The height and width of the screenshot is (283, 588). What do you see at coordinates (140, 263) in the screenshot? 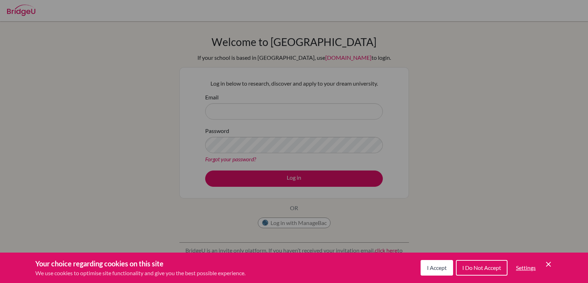
I see `h3: Your choice regarding cookies on this site` at bounding box center [140, 263].